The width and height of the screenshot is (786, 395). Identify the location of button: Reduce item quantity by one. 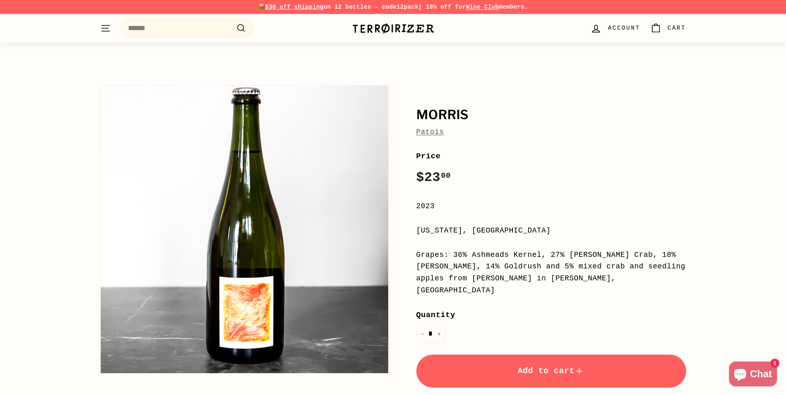
(423, 334).